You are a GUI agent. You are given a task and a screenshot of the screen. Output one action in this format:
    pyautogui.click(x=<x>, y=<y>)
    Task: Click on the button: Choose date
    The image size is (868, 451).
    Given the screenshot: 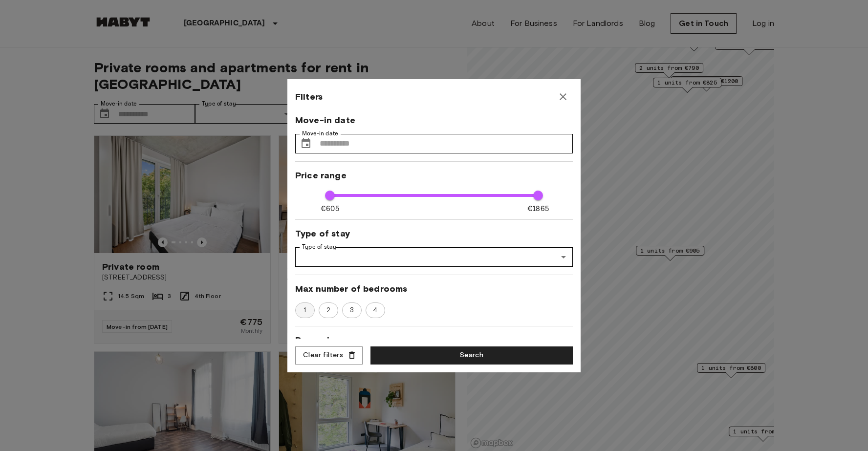 What is the action you would take?
    pyautogui.click(x=306, y=143)
    